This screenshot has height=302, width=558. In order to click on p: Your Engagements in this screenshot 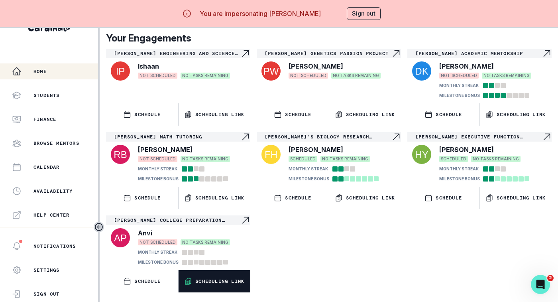, I will do `click(329, 38)`.